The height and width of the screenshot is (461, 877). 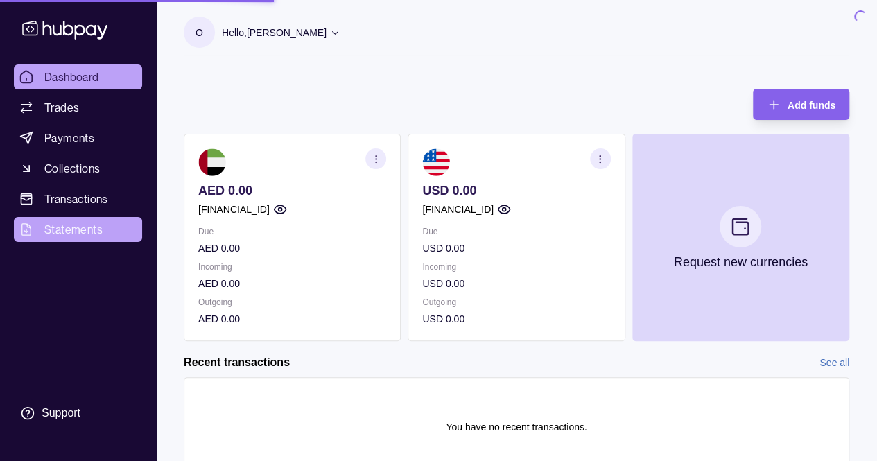 What do you see at coordinates (72, 169) in the screenshot?
I see `span: Collections` at bounding box center [72, 169].